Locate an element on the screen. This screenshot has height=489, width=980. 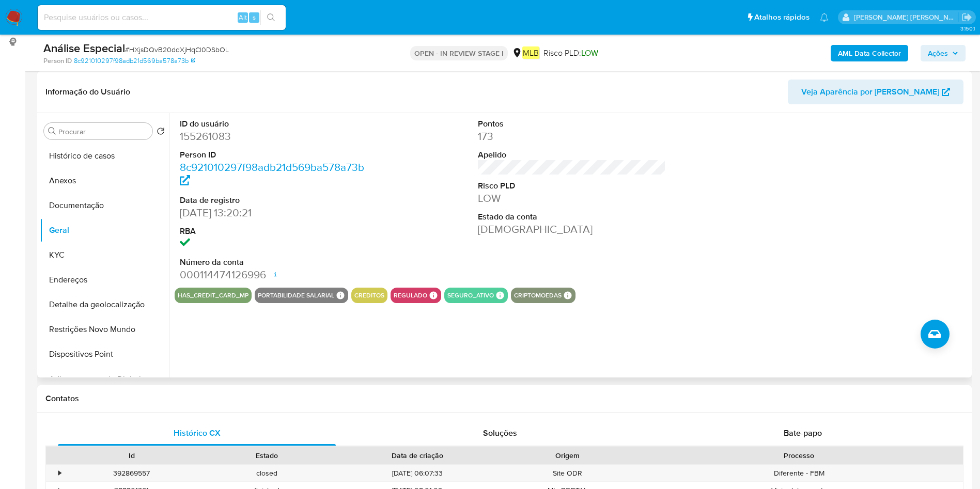
span: Histórico CX is located at coordinates (197, 433).